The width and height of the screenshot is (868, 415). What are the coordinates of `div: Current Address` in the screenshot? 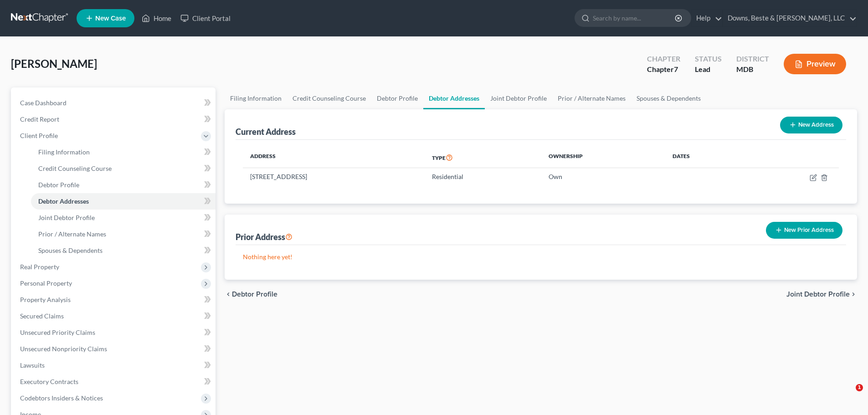 It's located at (266, 132).